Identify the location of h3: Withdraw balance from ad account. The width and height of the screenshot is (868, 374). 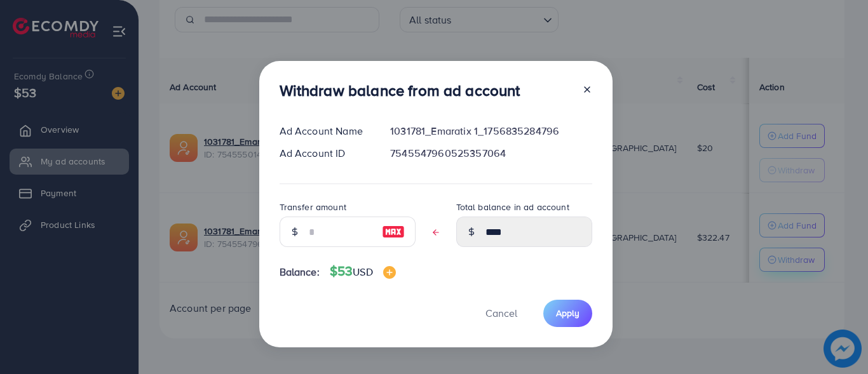
(399, 90).